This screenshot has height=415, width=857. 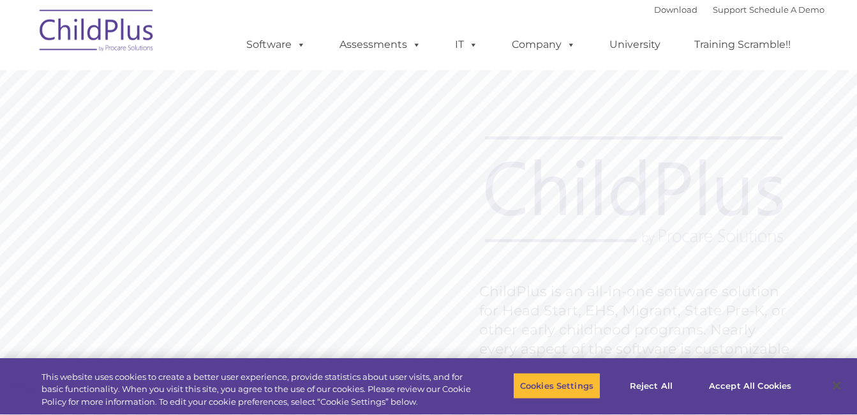 What do you see at coordinates (750, 385) in the screenshot?
I see `button: Accept All Cookies` at bounding box center [750, 385].